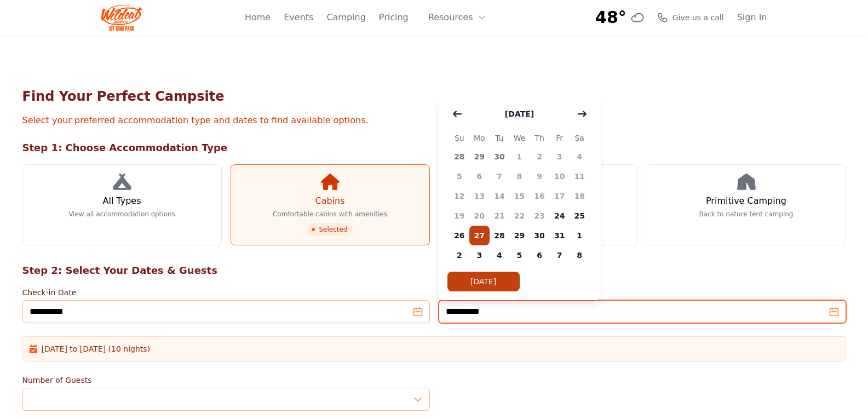 Image resolution: width=868 pixels, height=419 pixels. I want to click on a: Primitive Camping Back to nature tent camping, so click(746, 205).